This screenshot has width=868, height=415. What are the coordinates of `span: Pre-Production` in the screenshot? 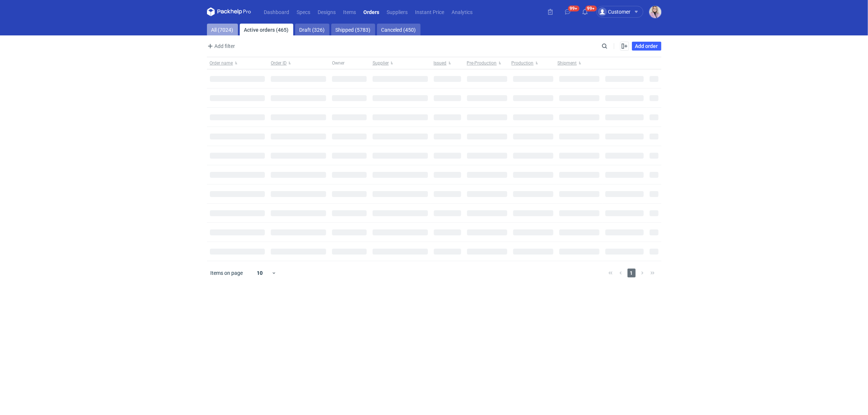 It's located at (482, 63).